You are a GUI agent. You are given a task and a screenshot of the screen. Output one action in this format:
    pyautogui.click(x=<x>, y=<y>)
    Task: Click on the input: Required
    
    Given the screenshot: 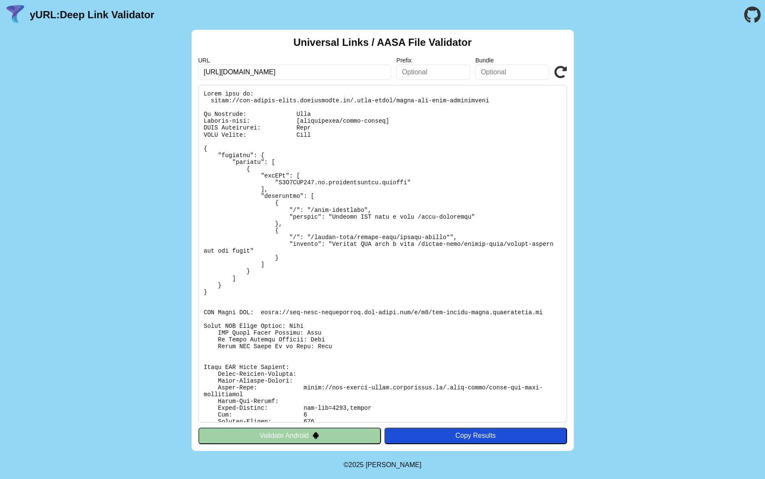 What is the action you would take?
    pyautogui.click(x=295, y=72)
    